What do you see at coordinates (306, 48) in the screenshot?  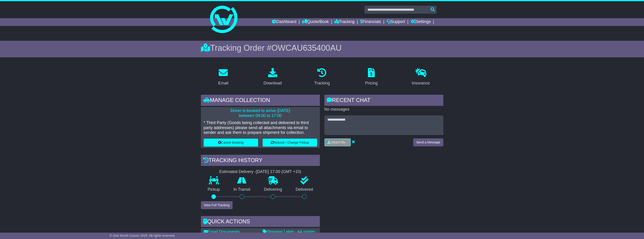 I see `span: OWCAU635400AU` at bounding box center [306, 48].